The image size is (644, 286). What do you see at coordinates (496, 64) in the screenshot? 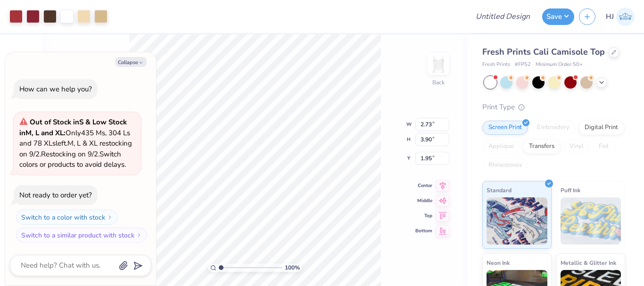
I see `span: Fresh Prints` at bounding box center [496, 64].